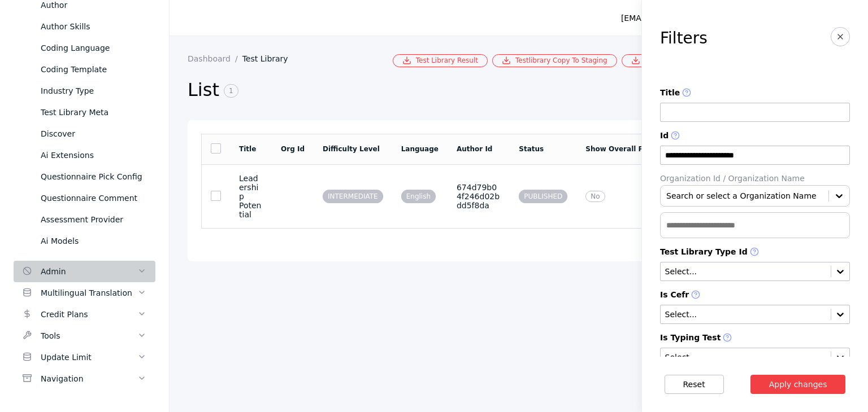  What do you see at coordinates (84, 134) in the screenshot?
I see `a: Discover` at bounding box center [84, 134].